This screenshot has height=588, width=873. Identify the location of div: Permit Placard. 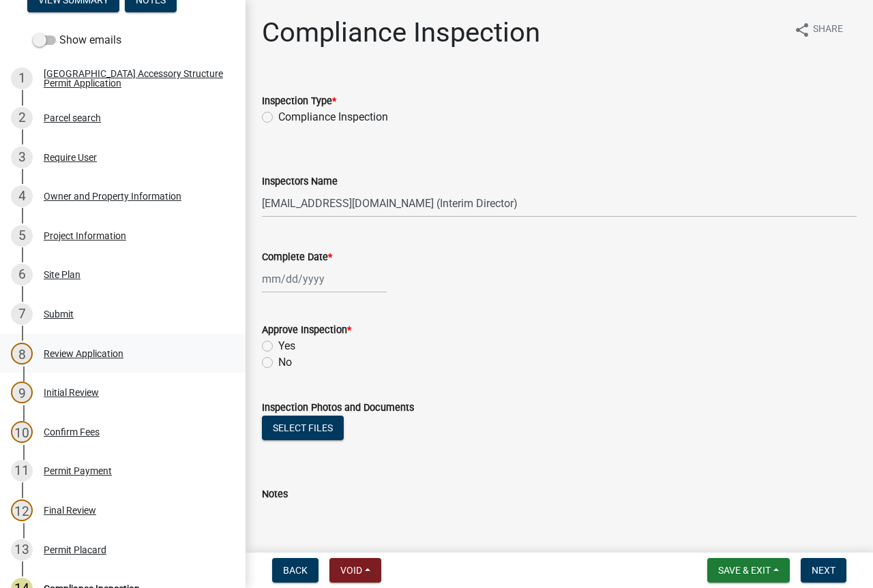
(75, 550).